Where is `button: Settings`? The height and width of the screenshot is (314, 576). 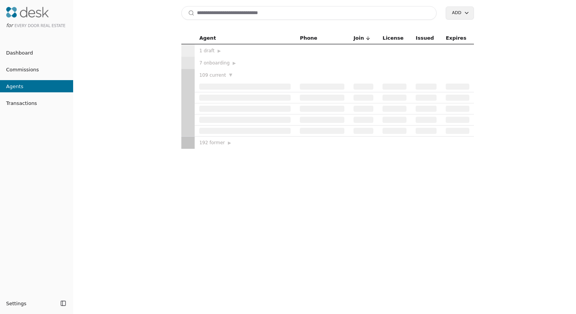 button: Settings is located at coordinates (30, 303).